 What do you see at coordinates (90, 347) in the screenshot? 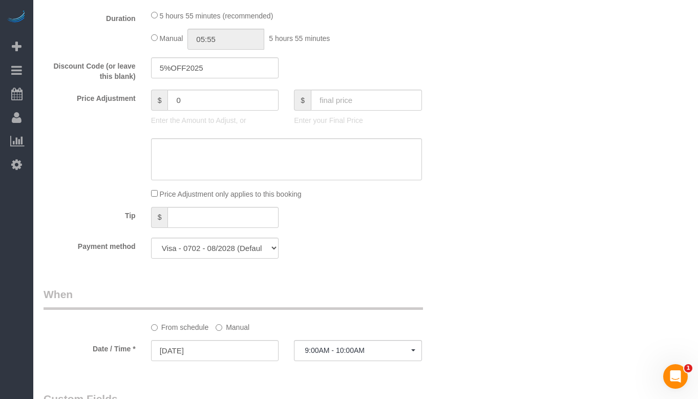
I see `label: Date / Time *` at bounding box center [90, 347].